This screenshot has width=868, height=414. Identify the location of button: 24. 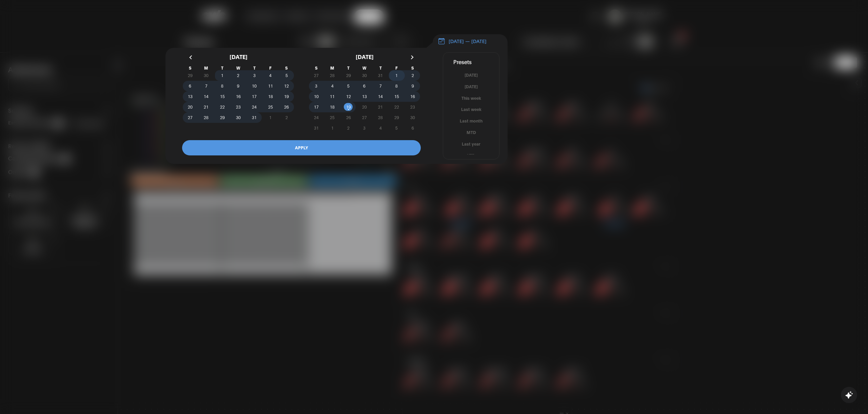
(316, 118).